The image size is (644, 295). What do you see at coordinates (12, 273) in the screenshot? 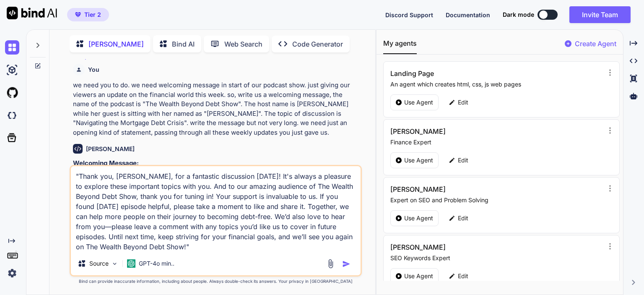
I see `img: settings` at bounding box center [12, 273].